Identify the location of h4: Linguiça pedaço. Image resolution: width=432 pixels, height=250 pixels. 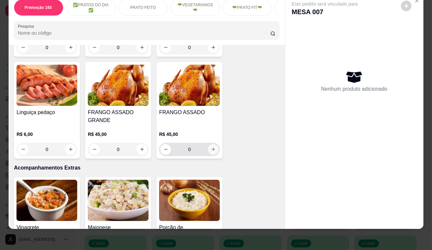
(47, 112).